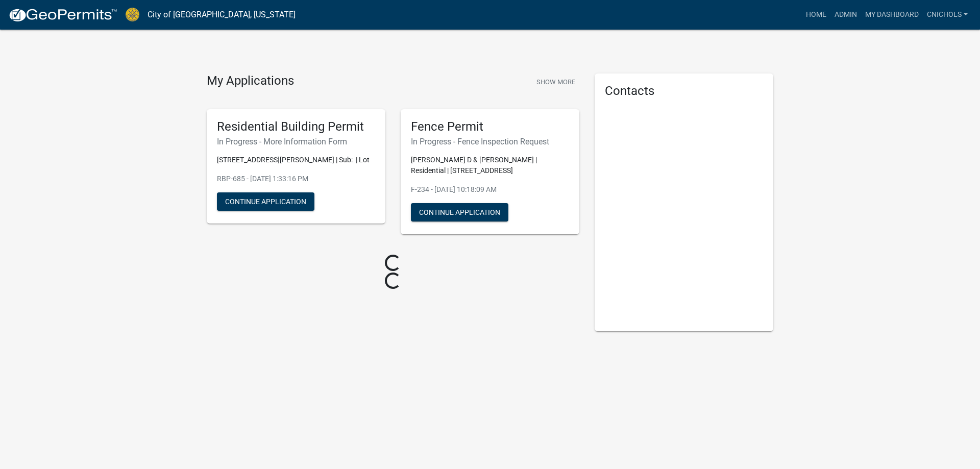  I want to click on button: Show More, so click(556, 81).